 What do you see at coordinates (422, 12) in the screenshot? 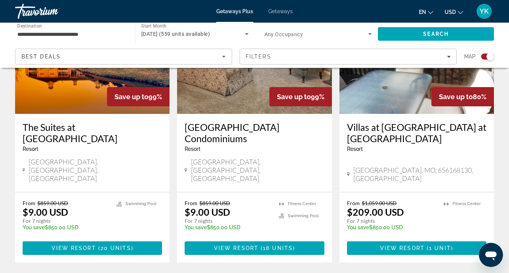
I see `span: en` at bounding box center [422, 12].